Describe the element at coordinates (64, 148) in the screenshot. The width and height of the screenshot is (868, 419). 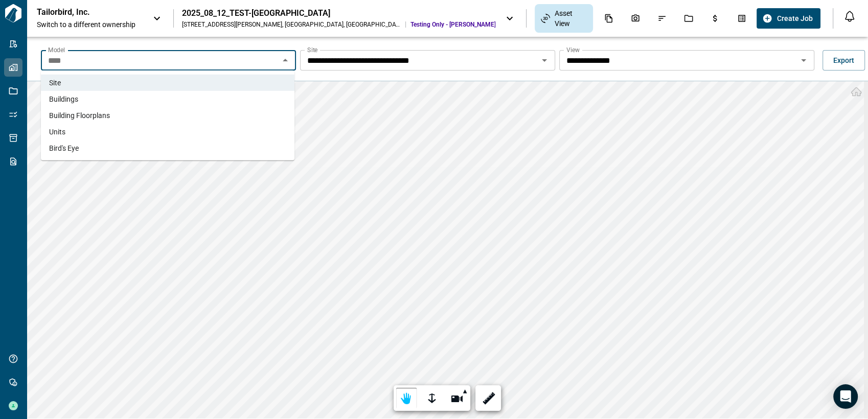
I see `span: Bird's Eye` at that location.